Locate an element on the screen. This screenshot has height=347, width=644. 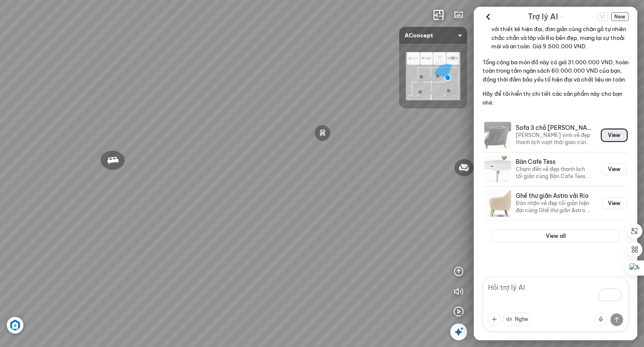
p: Tổng cộng ba món đồ này có giá 31.000.000 VND, hoàn toàn trong tầm ngân sách 60.000.000 VND của b... is located at coordinates (556, 71).